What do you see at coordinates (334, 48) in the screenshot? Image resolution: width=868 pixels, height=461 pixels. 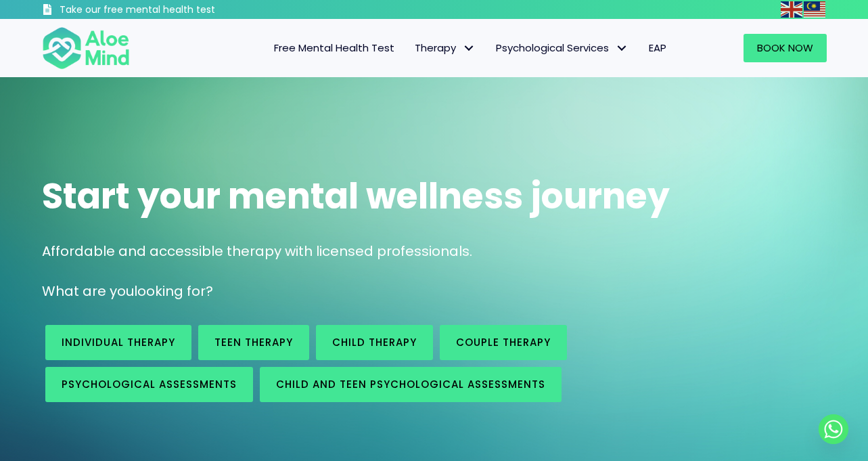 I see `a: Free Mental Health Test` at bounding box center [334, 48].